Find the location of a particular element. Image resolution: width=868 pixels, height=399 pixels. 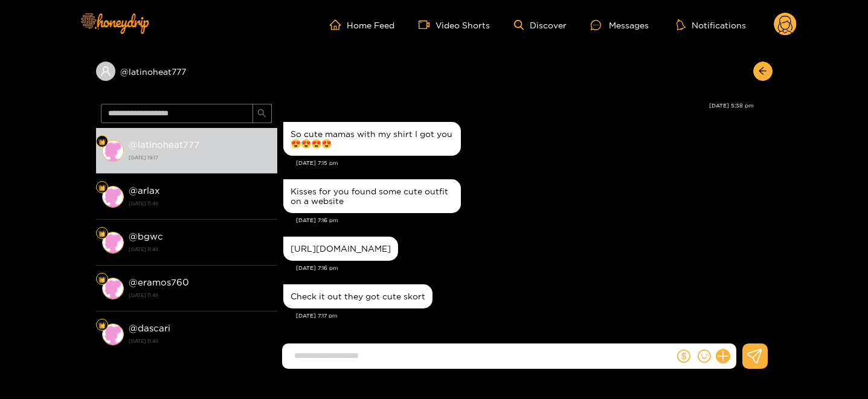

span: home is located at coordinates (339, 25).